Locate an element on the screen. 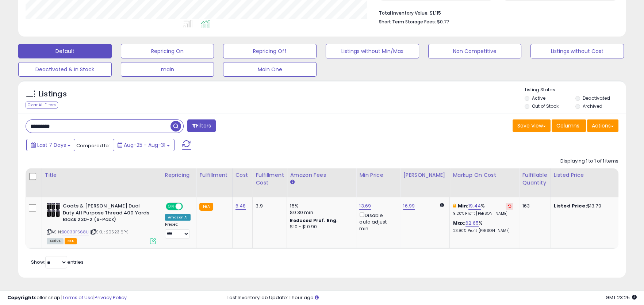  small: Amazon Fees. is located at coordinates (292, 183).